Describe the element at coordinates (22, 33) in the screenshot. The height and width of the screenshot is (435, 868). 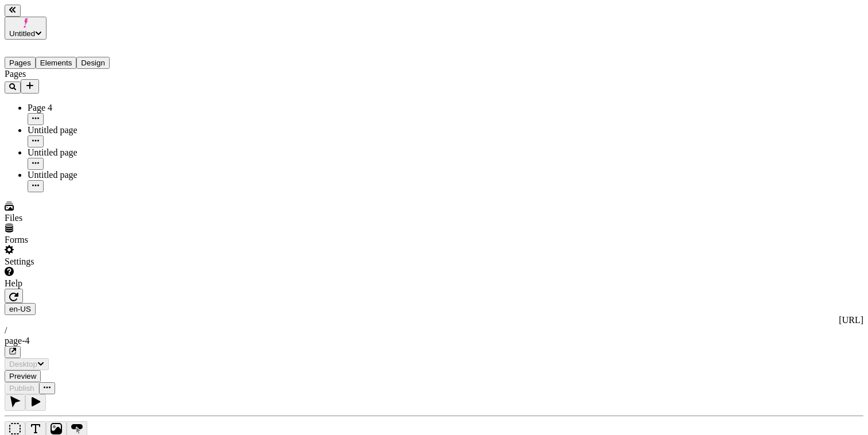
I see `span: Untitled` at that location.